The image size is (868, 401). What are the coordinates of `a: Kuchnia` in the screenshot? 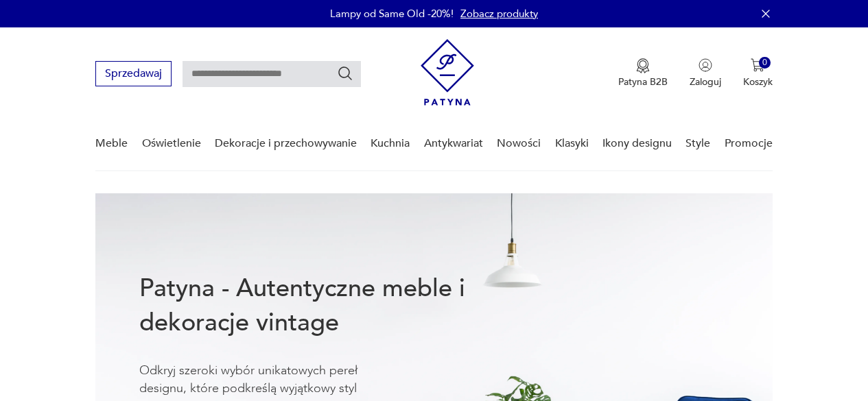 It's located at (390, 143).